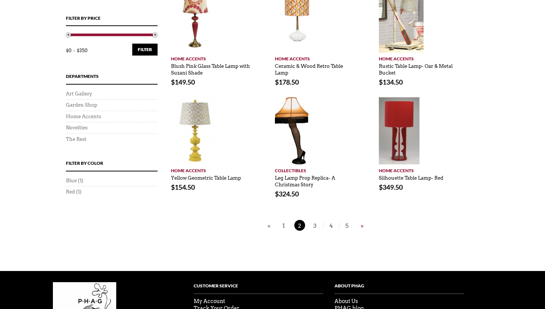  What do you see at coordinates (76, 139) in the screenshot?
I see `a: The Rest` at bounding box center [76, 139].